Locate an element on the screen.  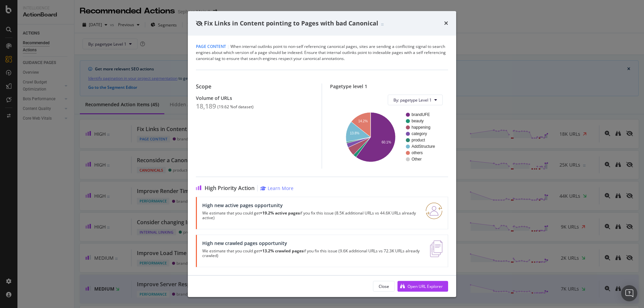
p: We estimate that you could get if you fix this issue (9.6K additional URLs vs 72.3K URLs already ... is located at coordinates (312, 253).